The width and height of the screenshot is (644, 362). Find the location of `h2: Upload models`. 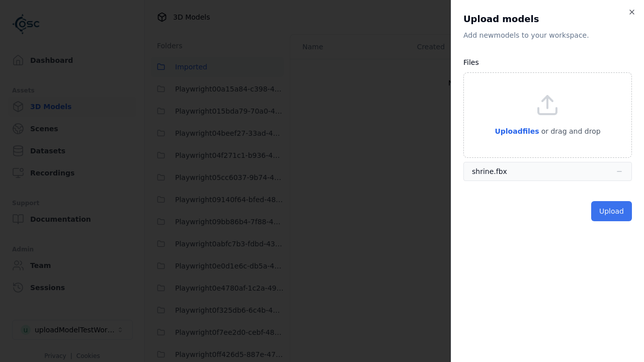

h2: Upload models is located at coordinates (547, 19).